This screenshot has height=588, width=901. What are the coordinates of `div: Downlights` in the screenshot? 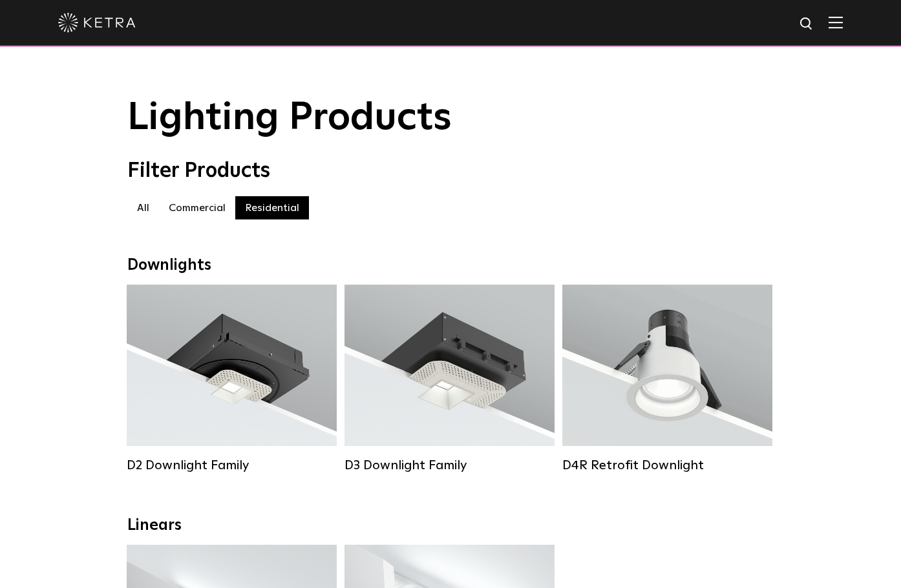 It's located at (450, 265).